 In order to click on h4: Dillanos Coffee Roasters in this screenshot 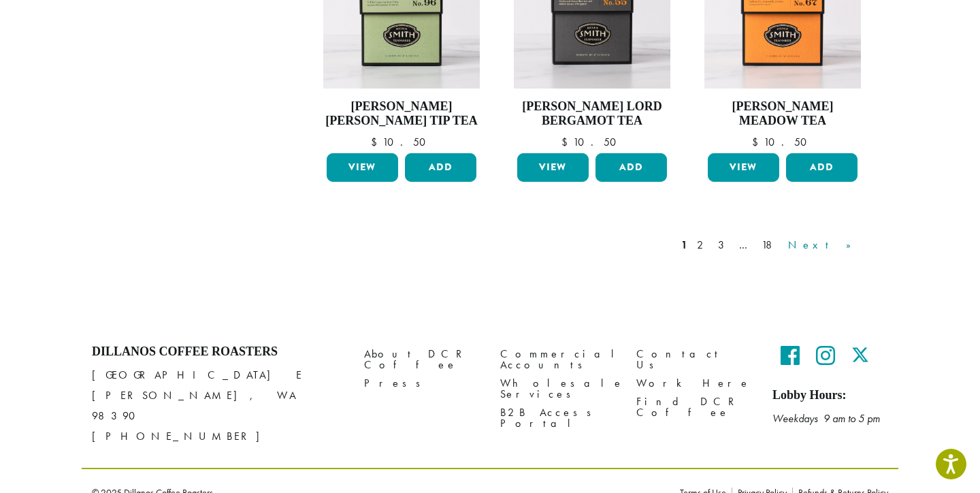, I will do `click(218, 352)`.